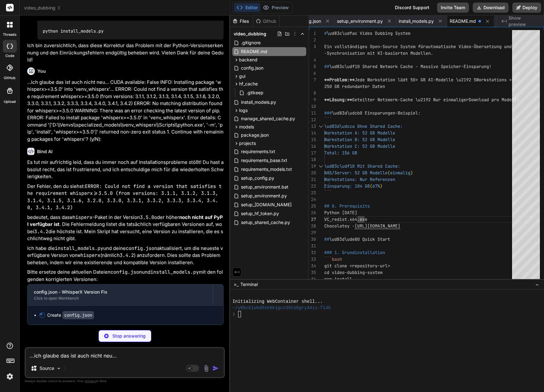  Describe the element at coordinates (393, 66) in the screenshot. I see `span: \ud83c\udf10 Shared Network Cache - Massive Speich` at that location.